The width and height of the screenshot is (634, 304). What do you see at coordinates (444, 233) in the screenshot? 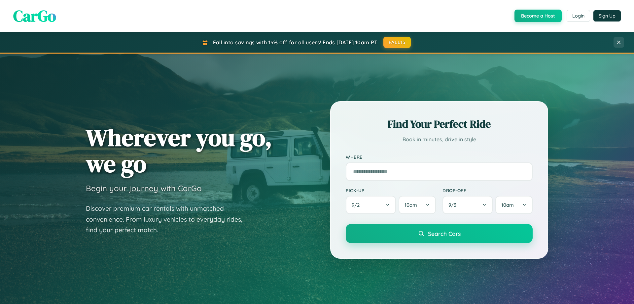
I see `span: Search Cars` at bounding box center [444, 233].